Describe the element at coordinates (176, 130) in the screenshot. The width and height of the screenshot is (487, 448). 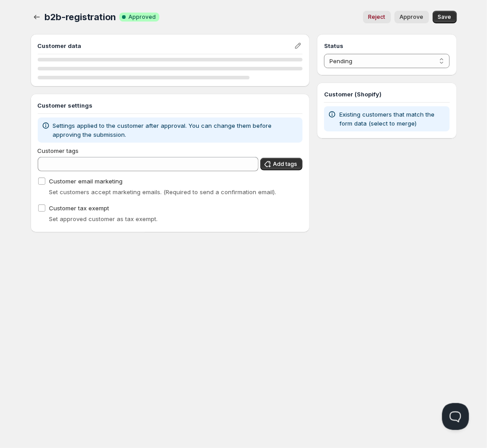
I see `p: Settings applied to the customer after approval. You can change them before approving the submiss...` at that location.